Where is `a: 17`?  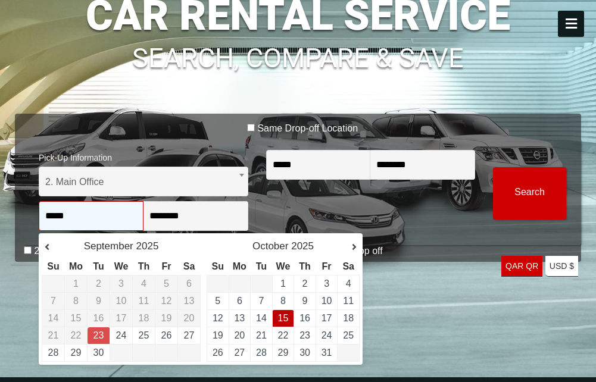
a: 17 is located at coordinates (327, 318).